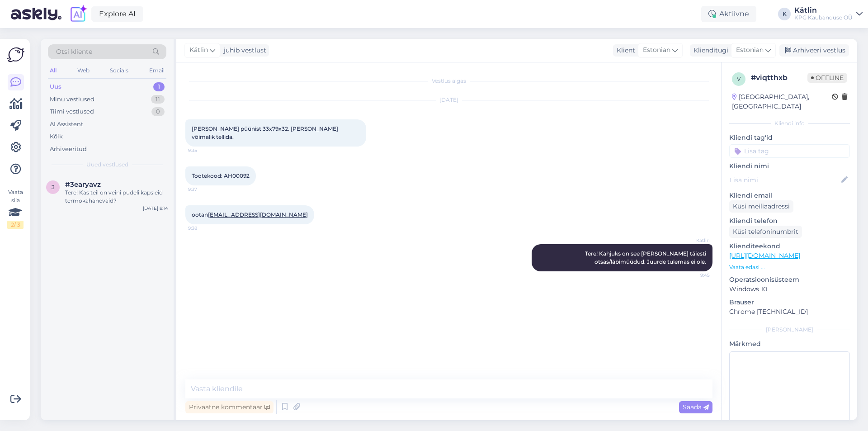 Image resolution: width=868 pixels, height=431 pixels. What do you see at coordinates (107, 164) in the screenshot?
I see `span: Uued vestlused` at bounding box center [107, 164].